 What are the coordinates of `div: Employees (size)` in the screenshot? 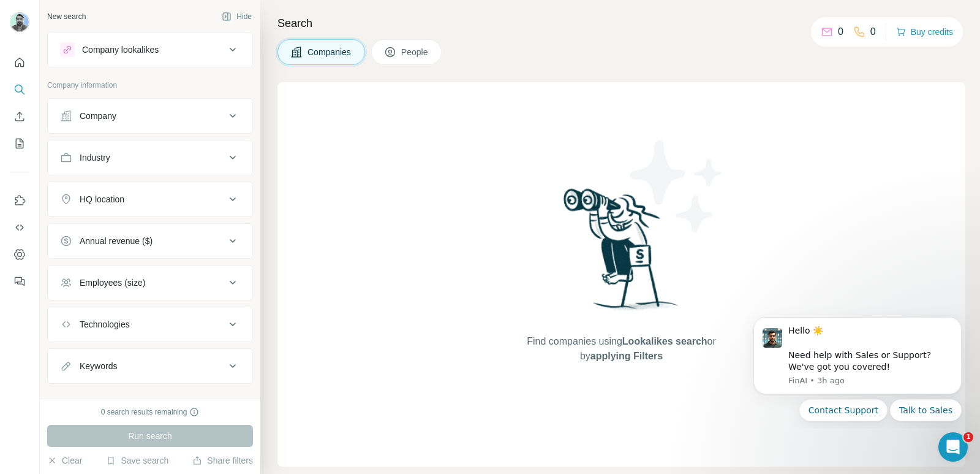 It's located at (112, 283).